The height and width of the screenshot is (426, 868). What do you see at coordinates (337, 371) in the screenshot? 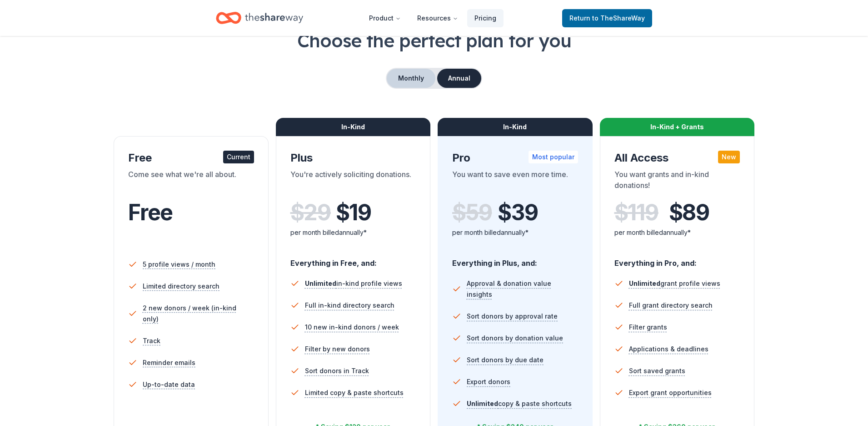
I see `span: Sort donors in Track` at bounding box center [337, 371].